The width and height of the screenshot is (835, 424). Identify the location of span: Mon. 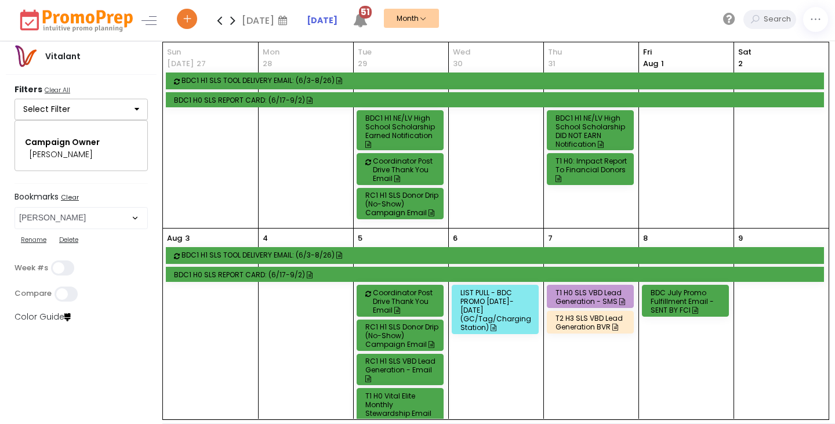
(306, 52).